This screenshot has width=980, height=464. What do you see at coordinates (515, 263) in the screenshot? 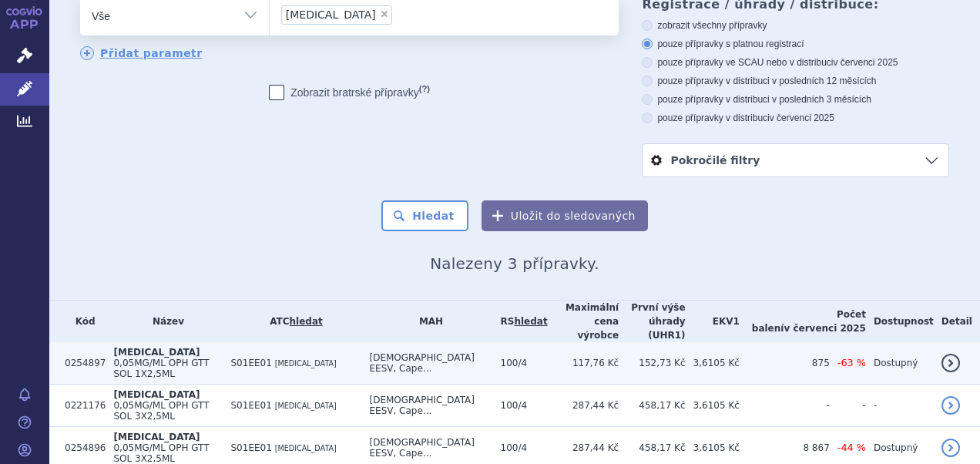
I see `span: Nalezeny 3 přípravky.` at bounding box center [515, 263].